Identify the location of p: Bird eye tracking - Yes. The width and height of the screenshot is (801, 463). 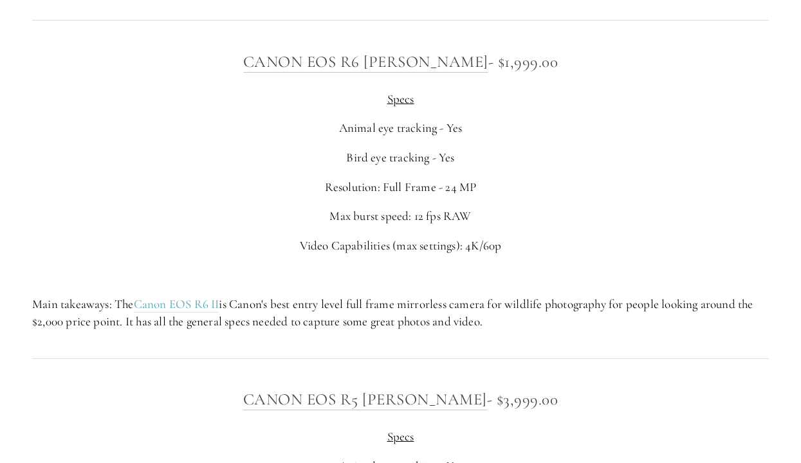
(400, 158).